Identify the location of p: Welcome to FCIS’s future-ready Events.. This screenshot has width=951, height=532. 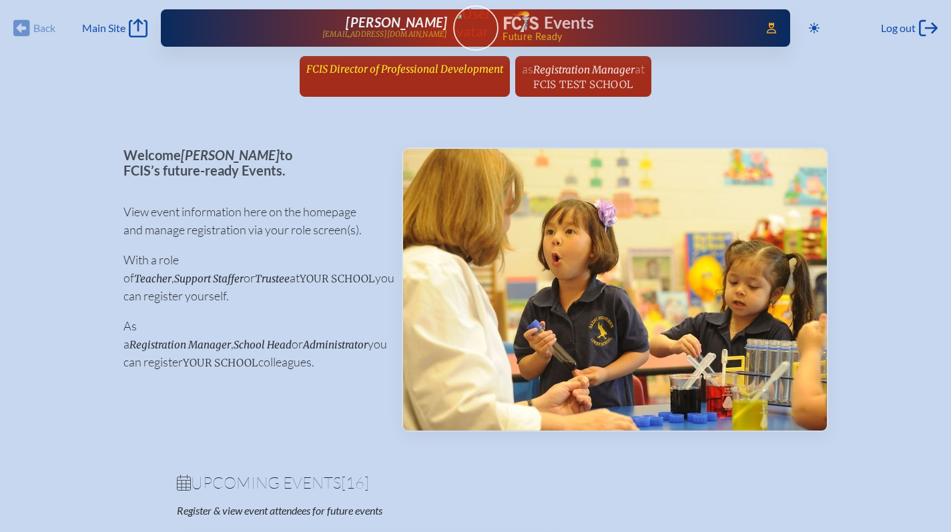
(252, 162).